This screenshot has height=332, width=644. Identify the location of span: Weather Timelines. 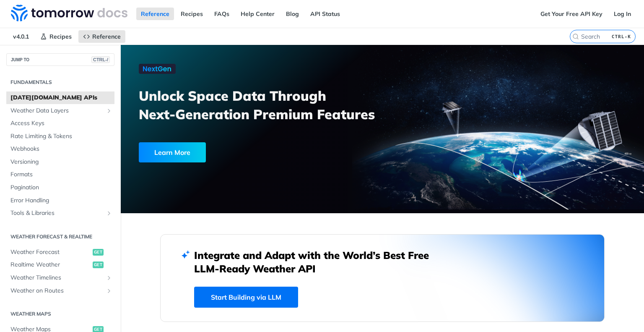
(57, 277).